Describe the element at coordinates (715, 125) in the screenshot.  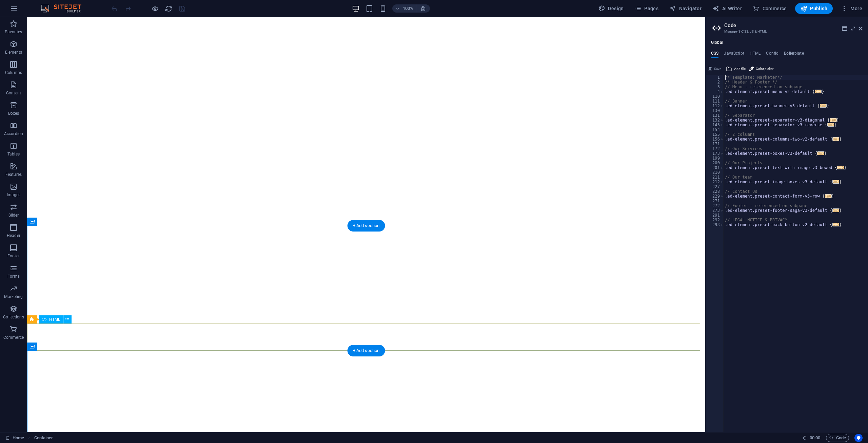
I see `div: 143` at that location.